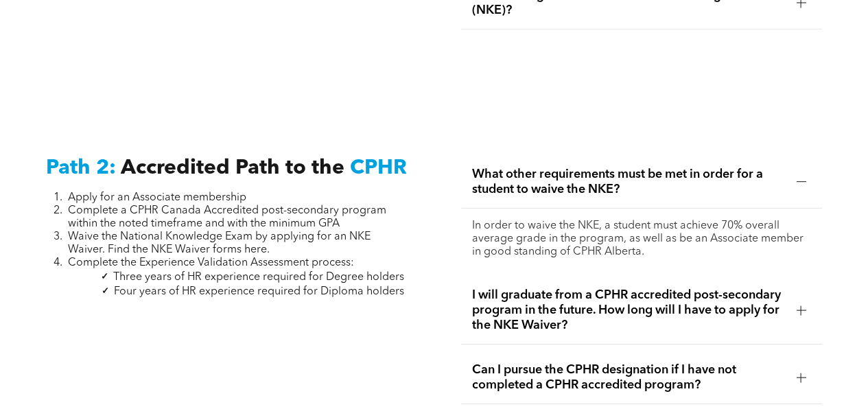 The height and width of the screenshot is (407, 868). What do you see at coordinates (641, 239) in the screenshot?
I see `p: In order to waive the NKE, a student must achieve 70% overall average grade in the program, as we...` at bounding box center [641, 239].